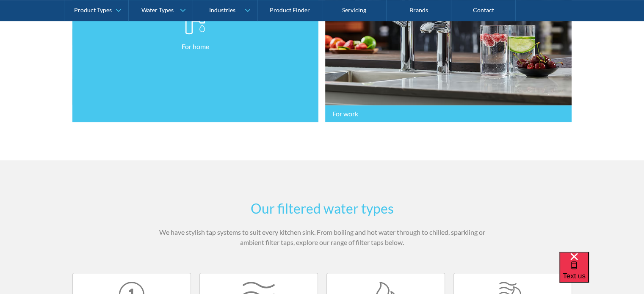 The height and width of the screenshot is (294, 644). What do you see at coordinates (222, 10) in the screenshot?
I see `div: Industries` at bounding box center [222, 10].